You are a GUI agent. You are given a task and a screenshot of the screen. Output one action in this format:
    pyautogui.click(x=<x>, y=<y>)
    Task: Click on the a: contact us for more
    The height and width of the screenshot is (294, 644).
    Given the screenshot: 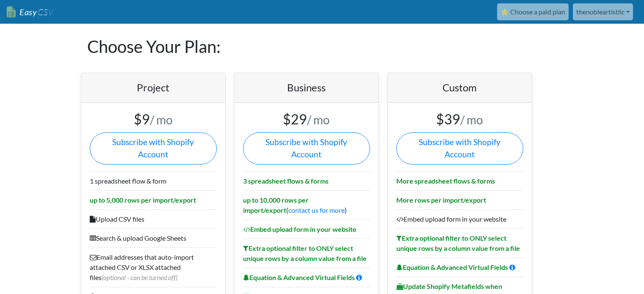 What is the action you would take?
    pyautogui.click(x=316, y=210)
    